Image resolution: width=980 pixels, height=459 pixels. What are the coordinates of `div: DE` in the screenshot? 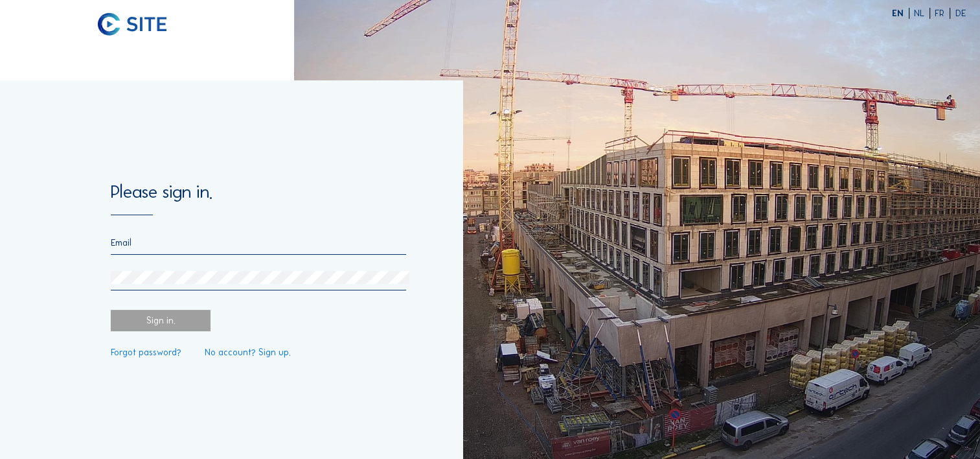 It's located at (960, 14).